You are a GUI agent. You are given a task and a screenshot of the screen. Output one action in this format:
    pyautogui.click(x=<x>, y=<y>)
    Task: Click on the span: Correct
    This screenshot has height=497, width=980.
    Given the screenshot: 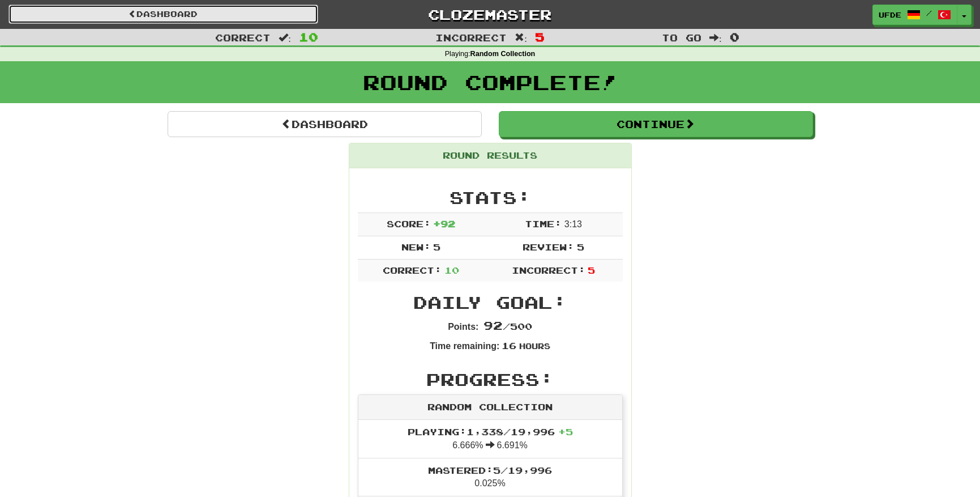 What is the action you would take?
    pyautogui.click(x=243, y=37)
    